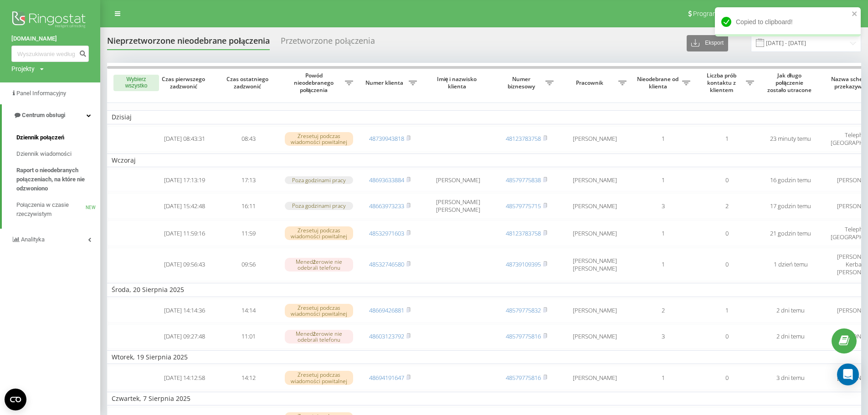 This screenshot has width=868, height=415. What do you see at coordinates (791, 180) in the screenshot?
I see `td: 16 godzin temu` at bounding box center [791, 180].